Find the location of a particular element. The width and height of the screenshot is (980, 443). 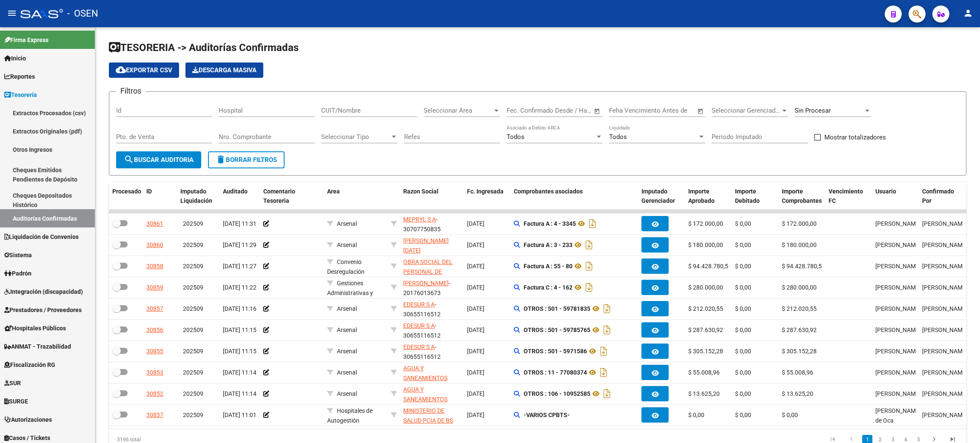

input: Fecha inicio is located at coordinates (524, 111).